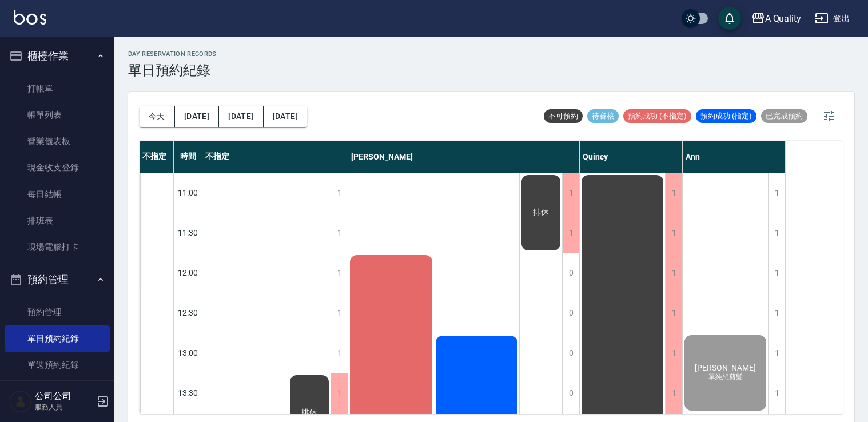 This screenshot has height=422, width=868. Describe the element at coordinates (188, 233) in the screenshot. I see `div: 11:30` at that location.